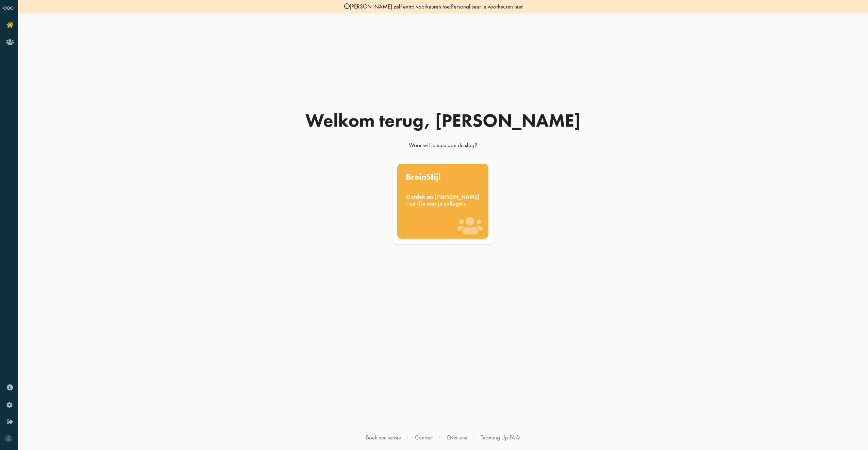  Describe the element at coordinates (457, 437) in the screenshot. I see `a: Over ons` at that location.